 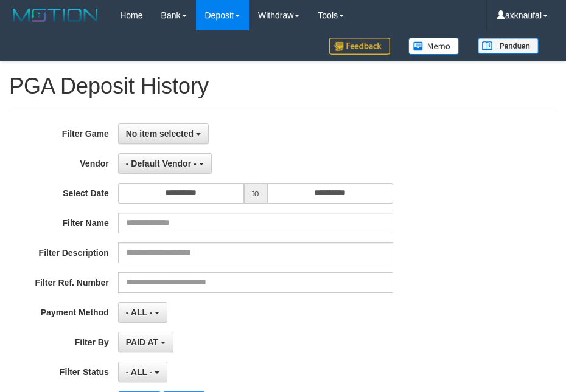 What do you see at coordinates (359, 46) in the screenshot?
I see `img: Feedback.jpg` at bounding box center [359, 46].